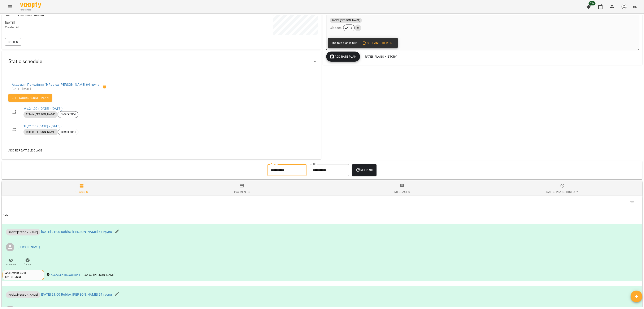 This screenshot has width=644, height=309. Describe the element at coordinates (562, 192) in the screenshot. I see `div: Rates Plans History` at that location.